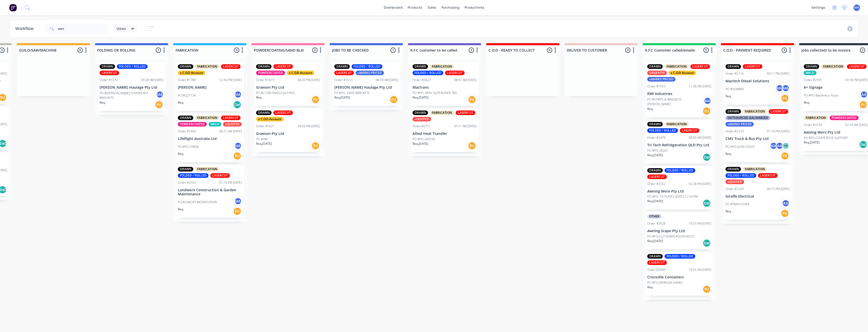  What do you see at coordinates (192, 124) in the screenshot?
I see `div: POWDERCOATED` at bounding box center [192, 124].